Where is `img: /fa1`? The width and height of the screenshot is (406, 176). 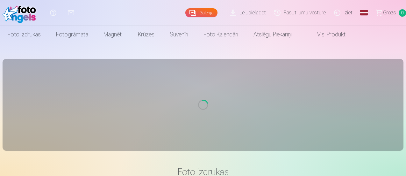
img: /fa1 is located at coordinates (21, 13).